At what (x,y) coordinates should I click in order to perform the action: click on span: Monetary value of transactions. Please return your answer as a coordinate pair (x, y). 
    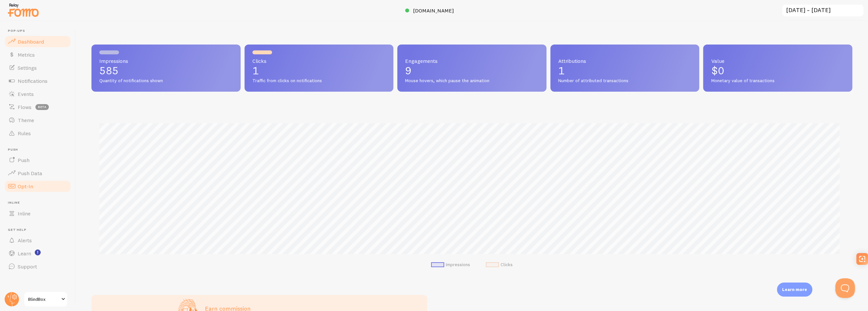
    Looking at the image, I should click on (777, 81).